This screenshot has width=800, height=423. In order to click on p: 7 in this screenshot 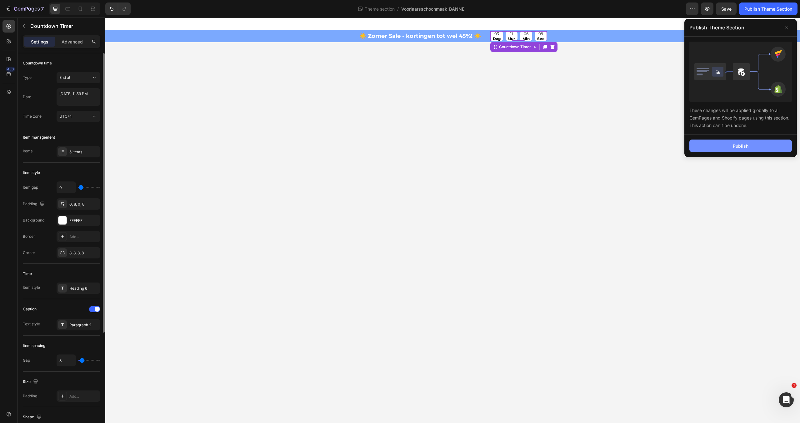, I will do `click(42, 9)`.